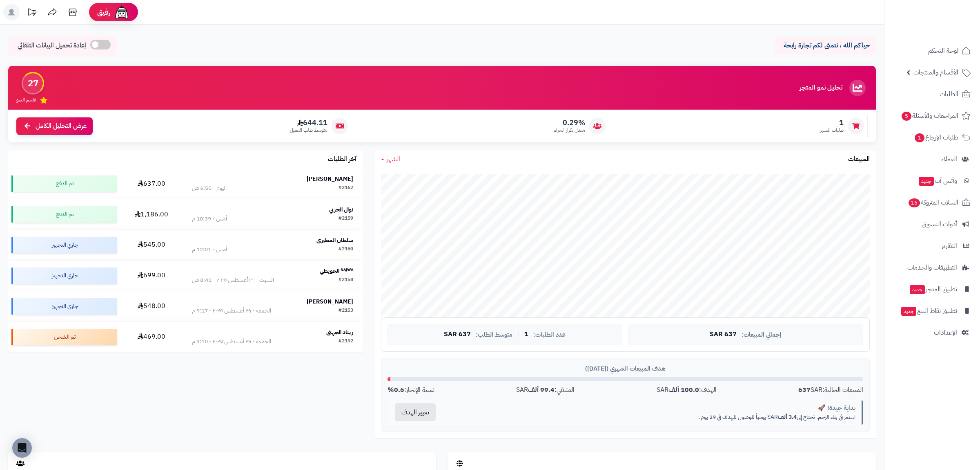 The height and width of the screenshot is (470, 980). What do you see at coordinates (346, 311) in the screenshot?
I see `div: #2153` at bounding box center [346, 311].